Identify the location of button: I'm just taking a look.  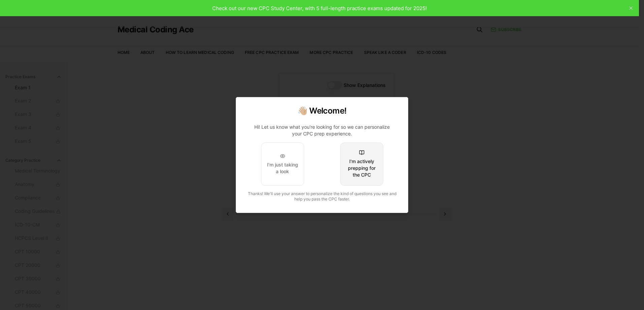
(282, 164).